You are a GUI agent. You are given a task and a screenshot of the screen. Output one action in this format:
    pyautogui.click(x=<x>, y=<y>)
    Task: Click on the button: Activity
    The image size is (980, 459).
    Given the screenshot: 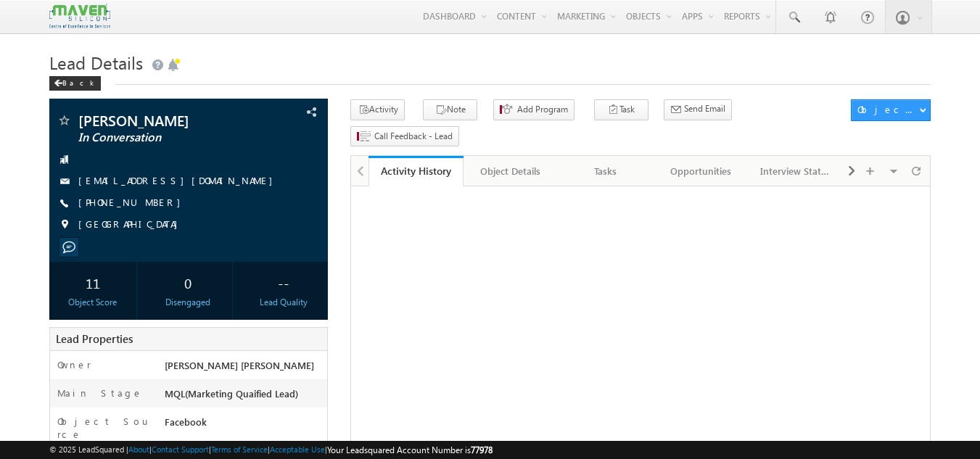 What is the action you would take?
    pyautogui.click(x=377, y=110)
    